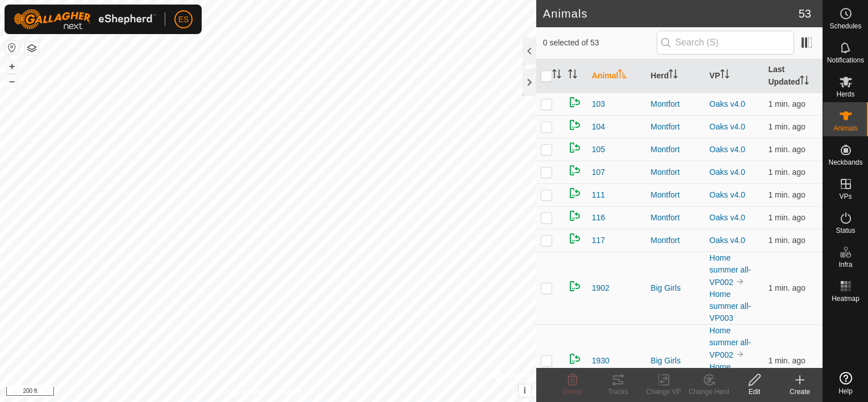 Image resolution: width=868 pixels, height=402 pixels. What do you see at coordinates (793, 76) in the screenshot?
I see `th: Last Updated` at bounding box center [793, 76].